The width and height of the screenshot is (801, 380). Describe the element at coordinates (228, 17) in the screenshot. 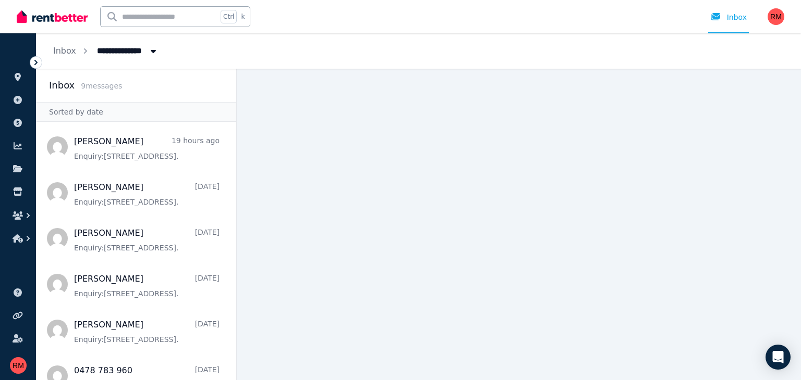

I see `span: Ctrl` at that location.